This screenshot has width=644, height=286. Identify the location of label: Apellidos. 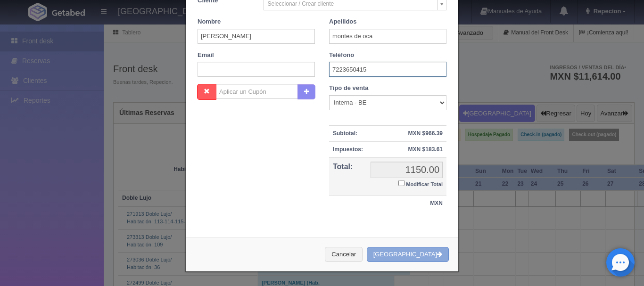
(343, 22).